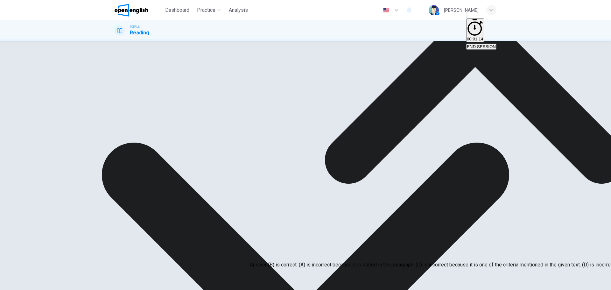 The height and width of the screenshot is (290, 611). What do you see at coordinates (135, 27) in the screenshot?
I see `span: TOEFL®` at bounding box center [135, 27].